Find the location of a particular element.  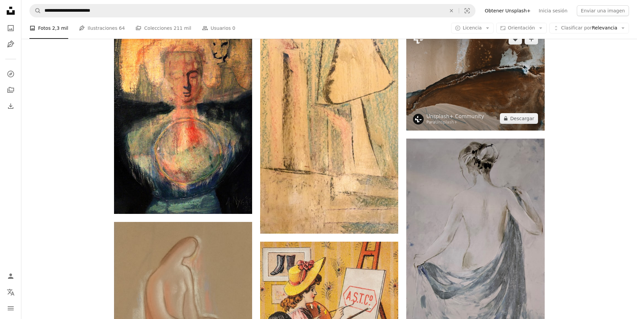

button: Añade a la colección is located at coordinates (532, 39).